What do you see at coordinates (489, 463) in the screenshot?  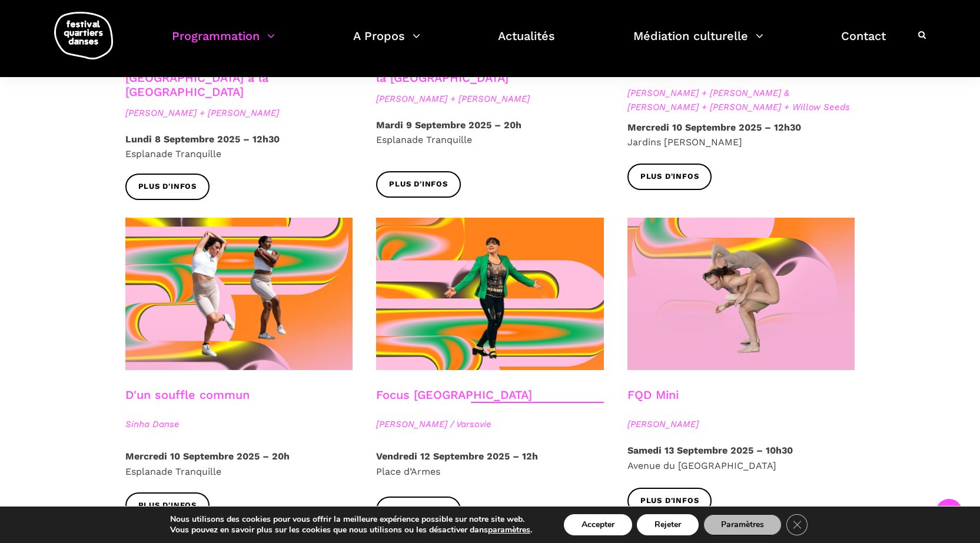 I see `p: Place d’Armes` at bounding box center [489, 463].